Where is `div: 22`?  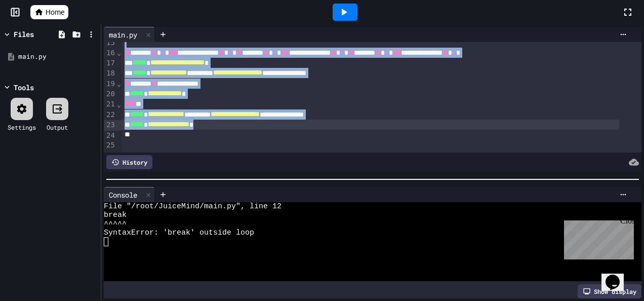
div: 22 is located at coordinates (110, 115).